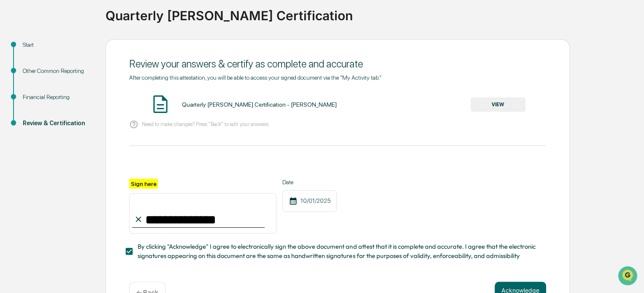 The height and width of the screenshot is (293, 644). I want to click on label: Sign here, so click(143, 183).